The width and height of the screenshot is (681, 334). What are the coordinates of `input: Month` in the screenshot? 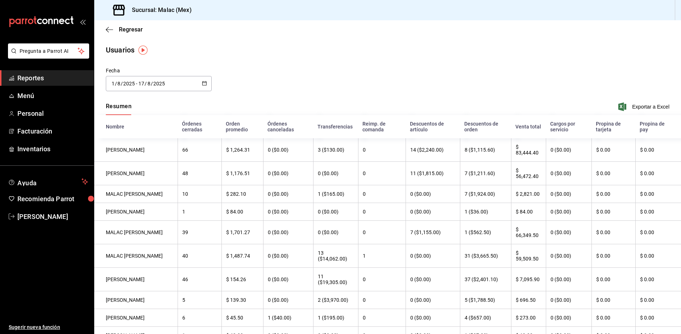 It's located at (149, 84).